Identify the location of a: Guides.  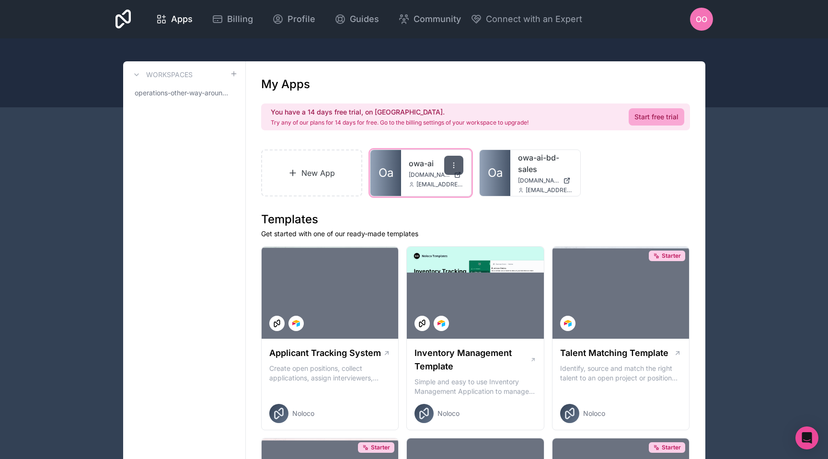
(357, 19).